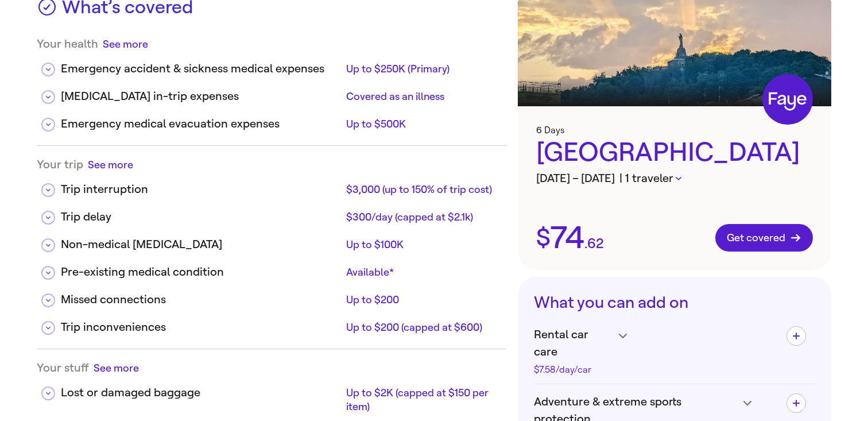  I want to click on div: Up to $200 (capped at $600), so click(421, 327).